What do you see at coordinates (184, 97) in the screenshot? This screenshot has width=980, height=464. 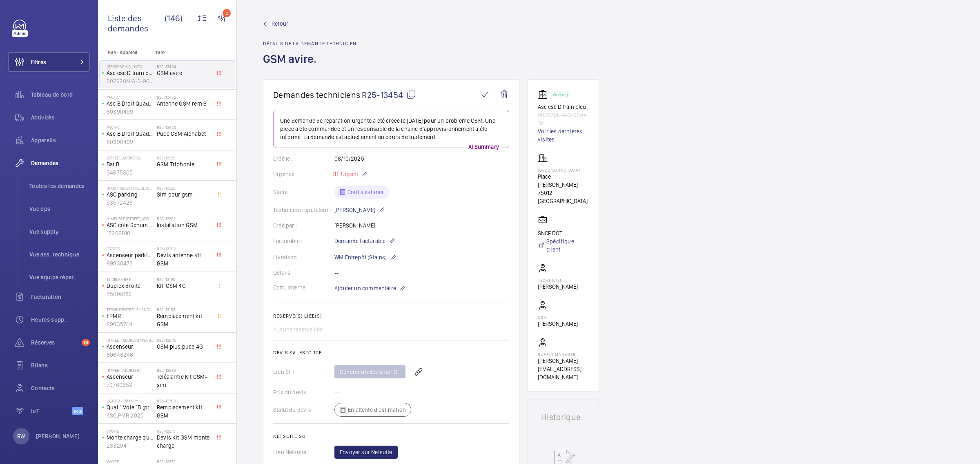 I see `h2: R25-13452` at bounding box center [184, 97].